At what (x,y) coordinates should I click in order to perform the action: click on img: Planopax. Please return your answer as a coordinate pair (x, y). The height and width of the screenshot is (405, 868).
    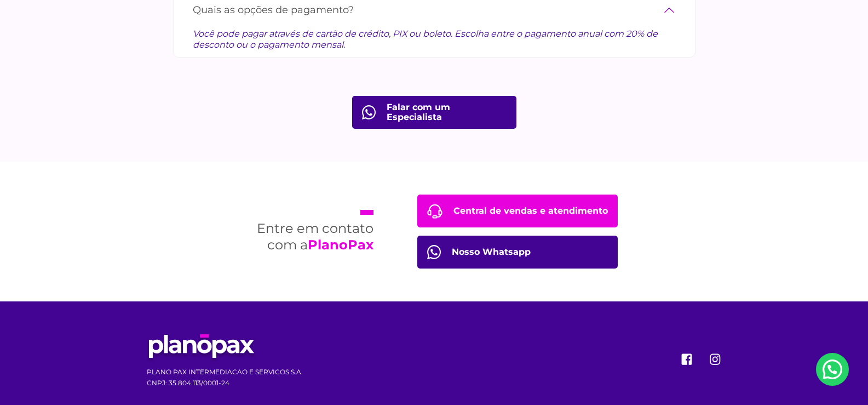
    Looking at the image, I should click on (201, 348).